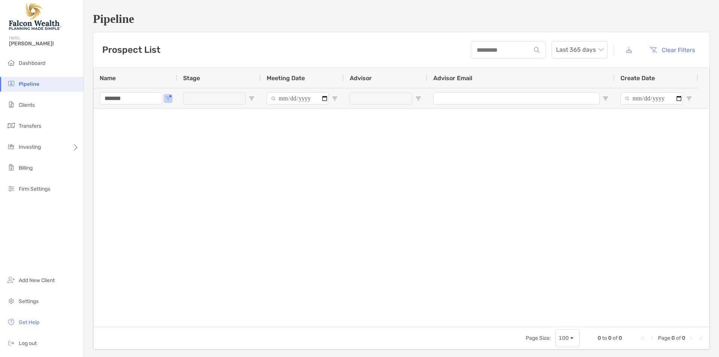  Describe the element at coordinates (11, 188) in the screenshot. I see `img: firm-settings icon` at that location.